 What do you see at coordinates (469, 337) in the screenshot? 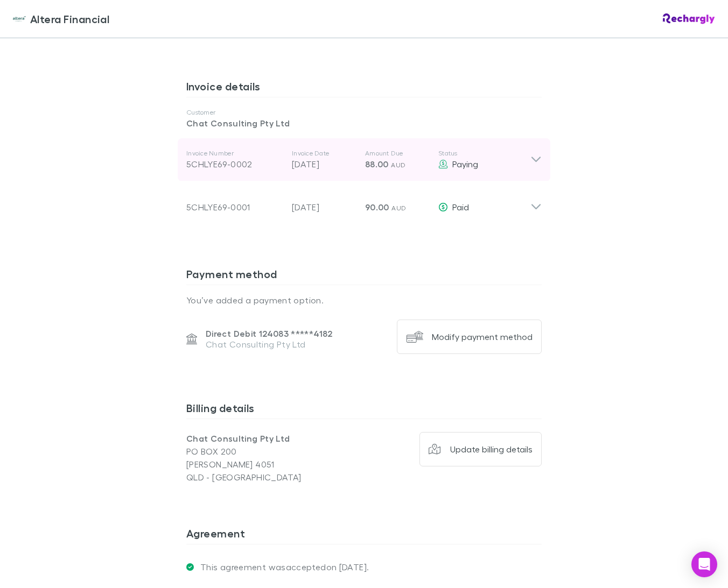
I see `button: Modify payment method` at bounding box center [469, 337].